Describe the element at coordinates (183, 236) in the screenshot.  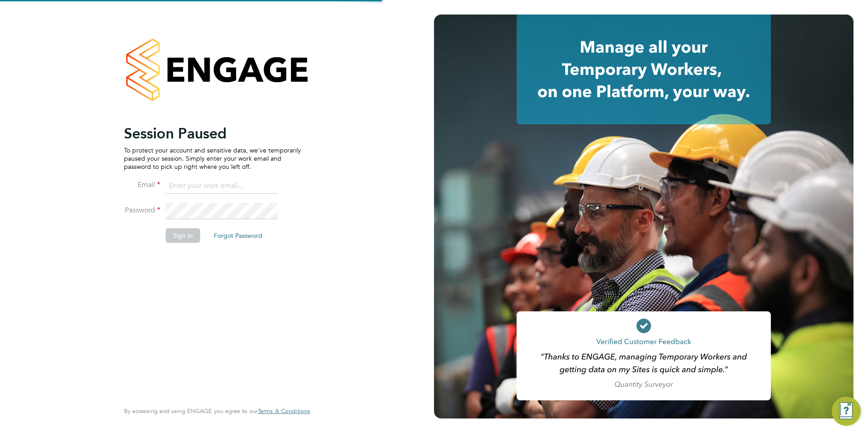
I see `button: Sign In` at that location.